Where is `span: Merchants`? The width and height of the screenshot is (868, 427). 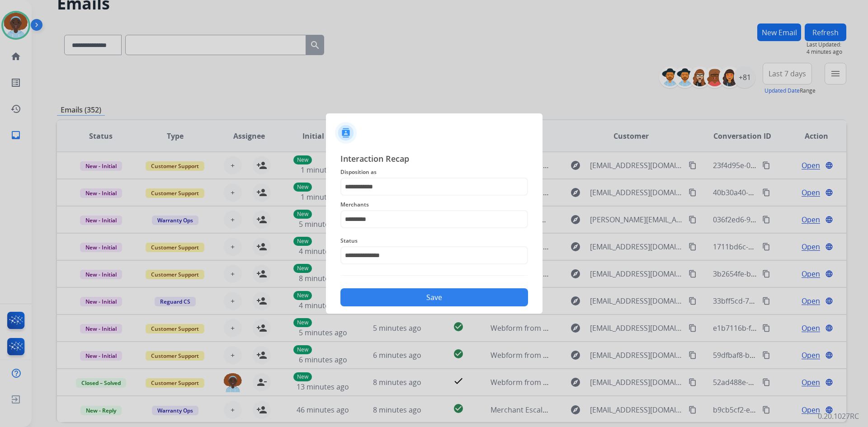
span: Merchants is located at coordinates (434, 205).